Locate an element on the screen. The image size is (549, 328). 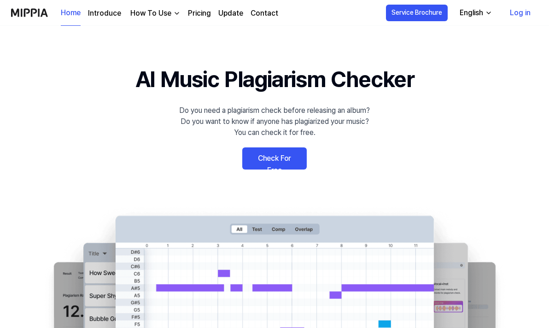
a: Service Brochure is located at coordinates (417, 13).